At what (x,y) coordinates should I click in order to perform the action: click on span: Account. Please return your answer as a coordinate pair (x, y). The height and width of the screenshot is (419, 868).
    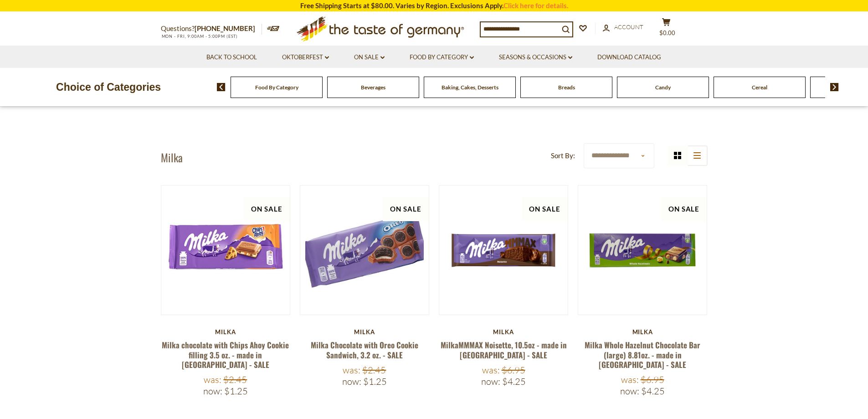
    Looking at the image, I should click on (629, 27).